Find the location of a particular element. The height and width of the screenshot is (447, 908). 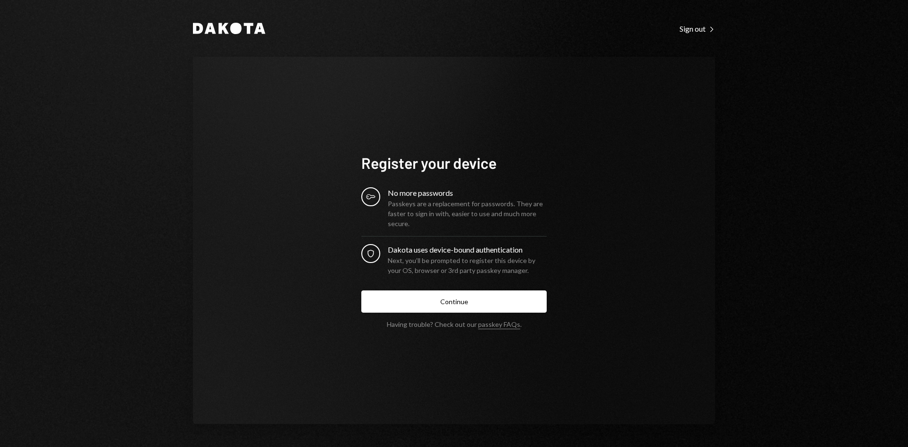

div: Having trouble? Check out our . is located at coordinates (454, 324).